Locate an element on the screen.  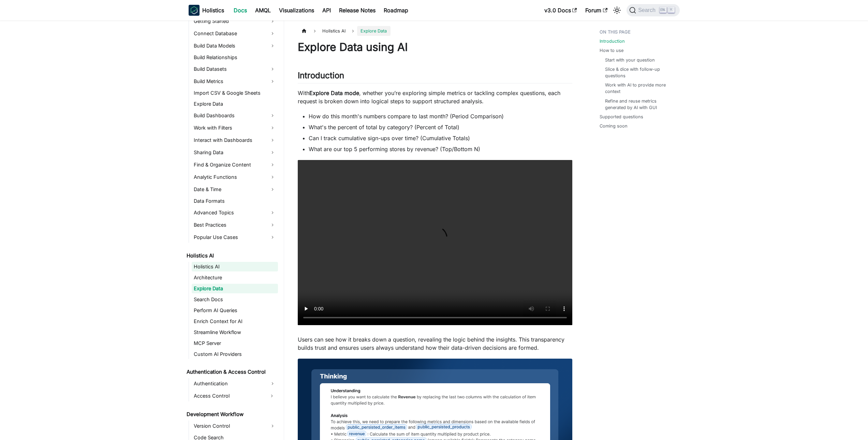
b: Holistics is located at coordinates (213, 10).